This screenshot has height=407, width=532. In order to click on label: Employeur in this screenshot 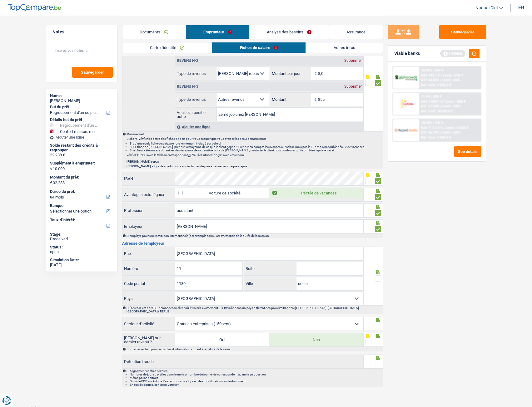, I will do `click(149, 227)`.